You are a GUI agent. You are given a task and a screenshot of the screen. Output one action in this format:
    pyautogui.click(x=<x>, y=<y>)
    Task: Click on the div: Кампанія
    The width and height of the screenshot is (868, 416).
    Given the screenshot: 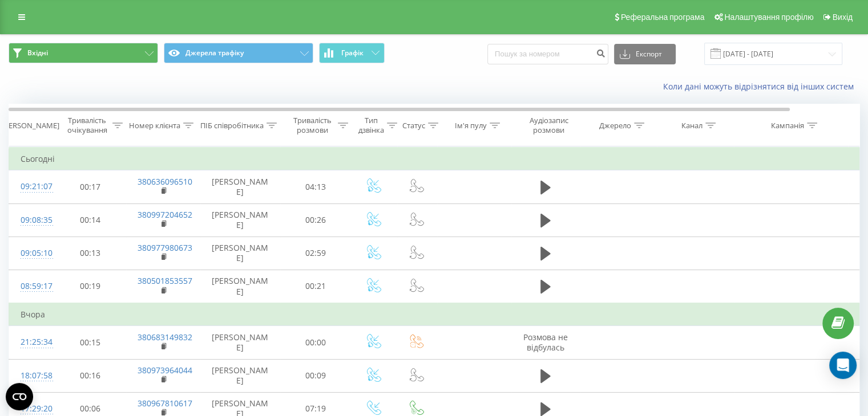 What is the action you would take?
    pyautogui.click(x=788, y=125)
    